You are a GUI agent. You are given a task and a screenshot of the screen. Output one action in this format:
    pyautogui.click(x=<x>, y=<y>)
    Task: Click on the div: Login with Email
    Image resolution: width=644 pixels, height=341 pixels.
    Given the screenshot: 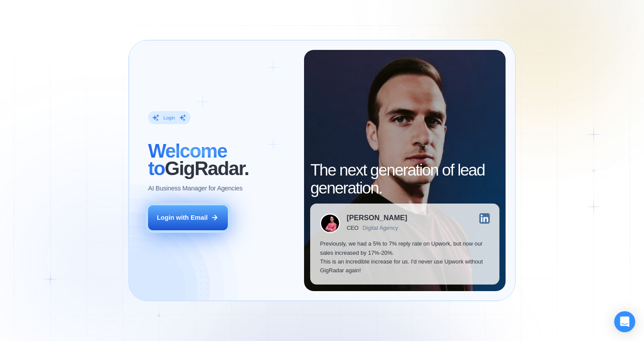 What is the action you would take?
    pyautogui.click(x=182, y=217)
    